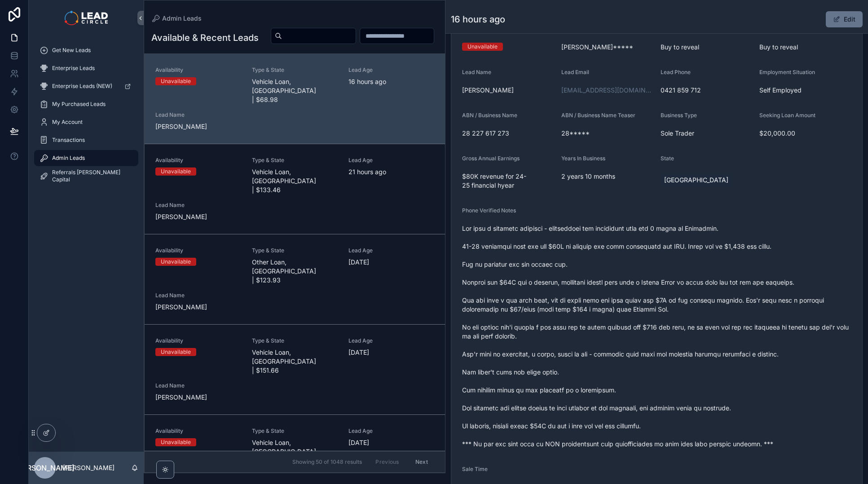  I want to click on span: Gross Annual Earnings, so click(491, 158).